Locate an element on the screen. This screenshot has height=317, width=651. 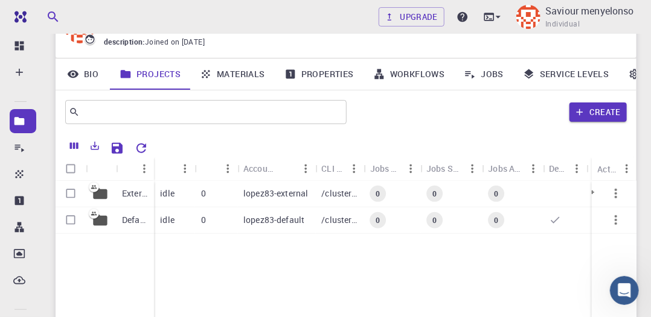
a: Jobs is located at coordinates (483, 74).